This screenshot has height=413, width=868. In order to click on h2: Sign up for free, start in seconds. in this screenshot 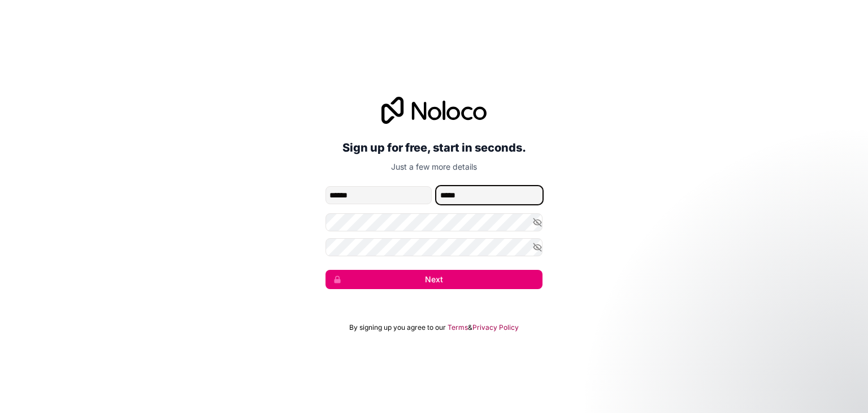, I will do `click(434, 148)`.